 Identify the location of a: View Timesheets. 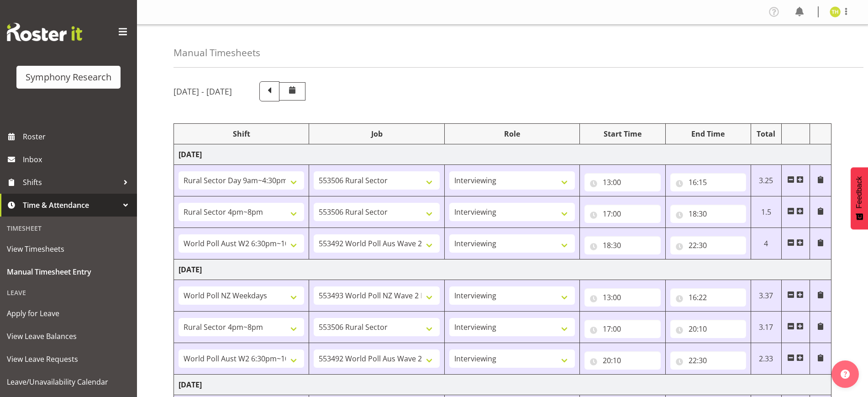
(69, 249).